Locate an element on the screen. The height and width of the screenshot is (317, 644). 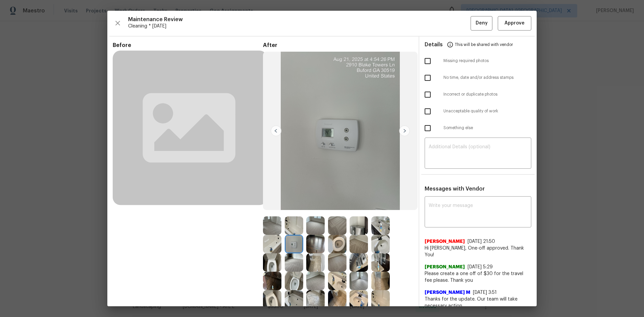
div: No time, date and/or address stamps is located at coordinates (478, 78).